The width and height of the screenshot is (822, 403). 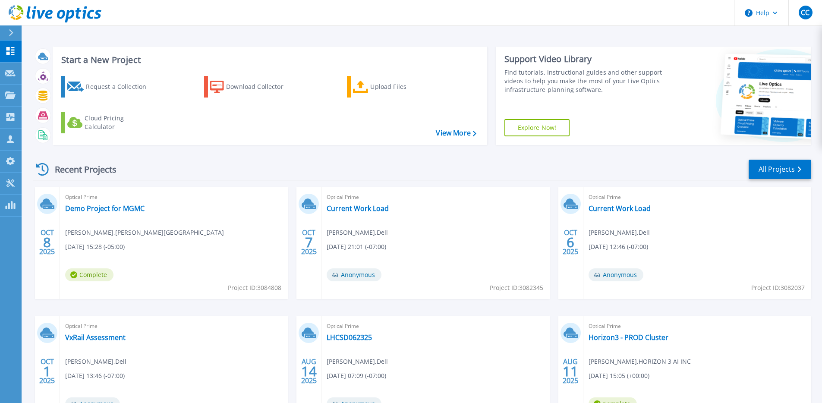 I want to click on a: All Projects, so click(x=780, y=169).